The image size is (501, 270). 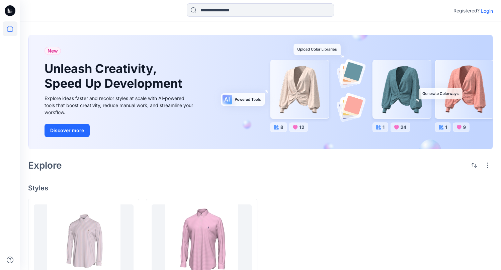 What do you see at coordinates (487, 11) in the screenshot?
I see `p: Login` at bounding box center [487, 11].